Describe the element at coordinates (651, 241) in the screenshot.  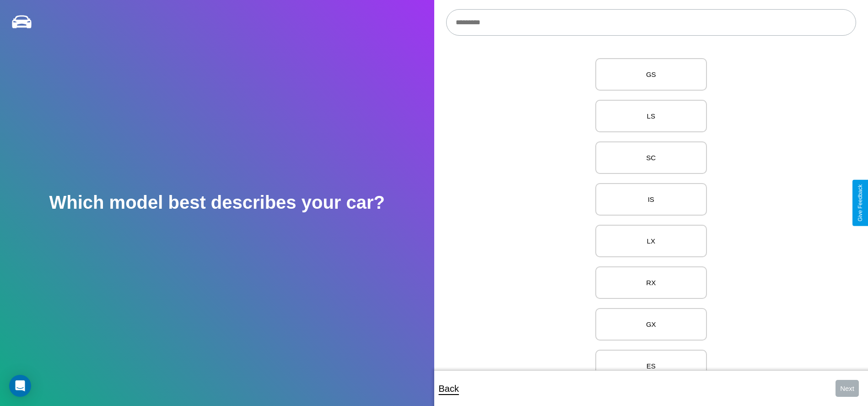
I see `p: LX` at that location.